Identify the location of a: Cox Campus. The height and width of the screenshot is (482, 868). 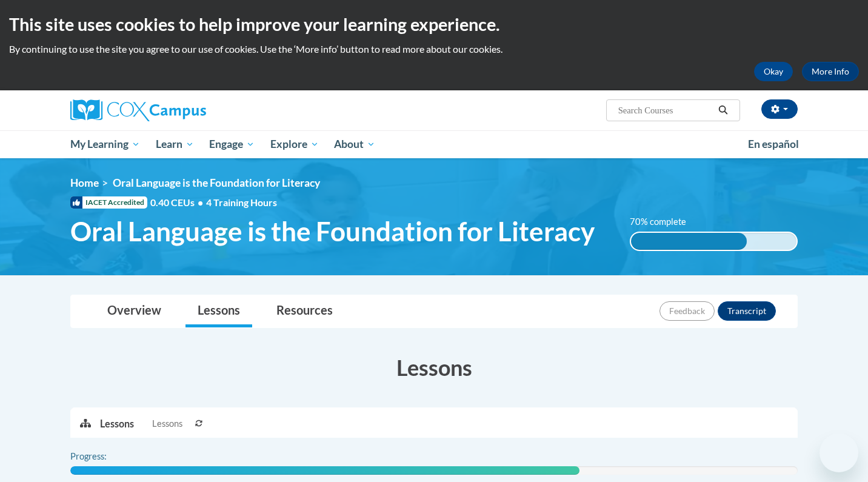
(185, 110).